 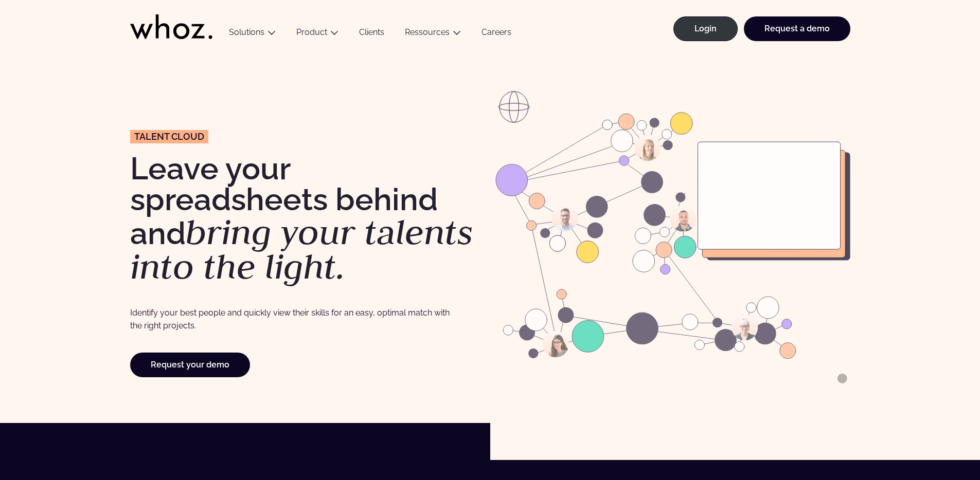 What do you see at coordinates (169, 137) in the screenshot?
I see `span: Talent Cloud` at bounding box center [169, 137].